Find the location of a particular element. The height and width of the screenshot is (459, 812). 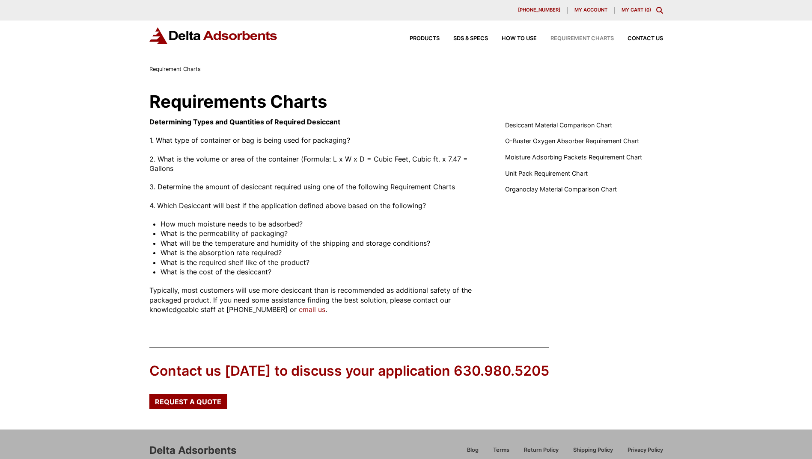

a: Moisture Adsorbing Packets Requirement Chart is located at coordinates (573, 157).